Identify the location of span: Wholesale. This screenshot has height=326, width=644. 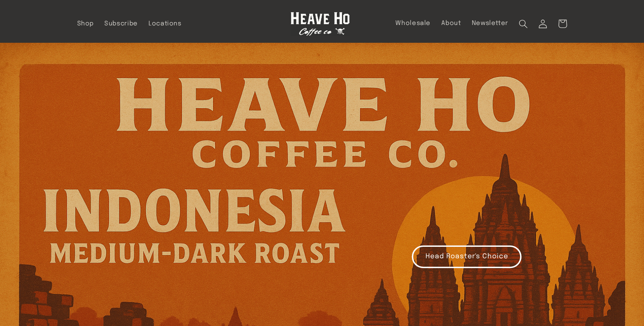
(413, 23).